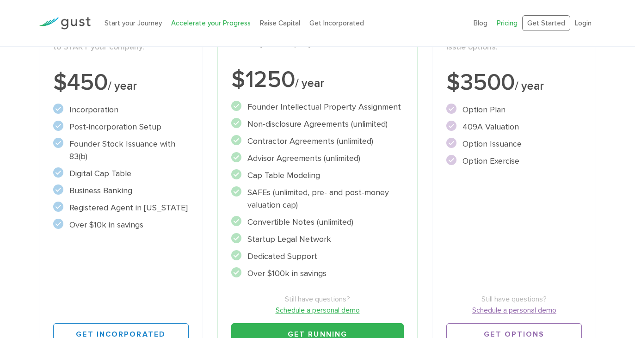  I want to click on li: Advisor Agreements (unlimited), so click(318, 158).